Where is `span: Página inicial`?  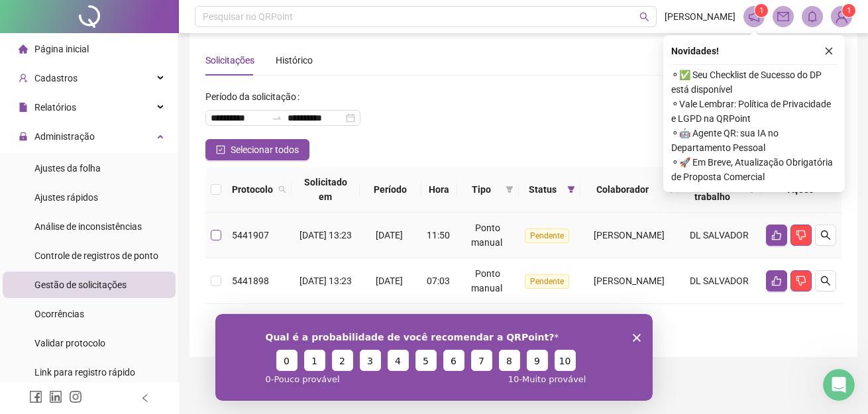
span: Página inicial is located at coordinates (62, 49).